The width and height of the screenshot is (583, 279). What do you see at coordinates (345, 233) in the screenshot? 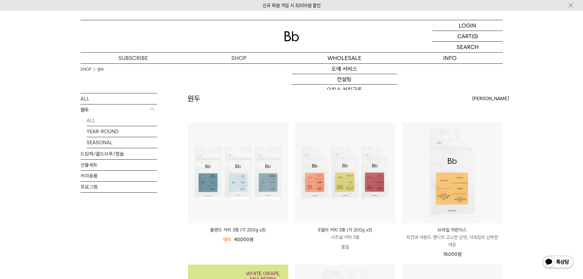
I see `a: 8월의 커피 3종 (각 200g x3) 시즈널 커피 3종` at bounding box center [345, 233].